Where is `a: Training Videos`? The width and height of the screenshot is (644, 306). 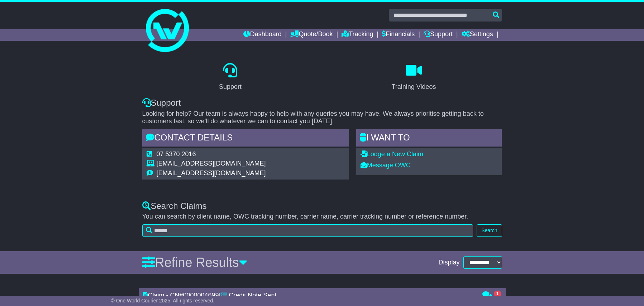
a: Training Videos is located at coordinates (413, 77).